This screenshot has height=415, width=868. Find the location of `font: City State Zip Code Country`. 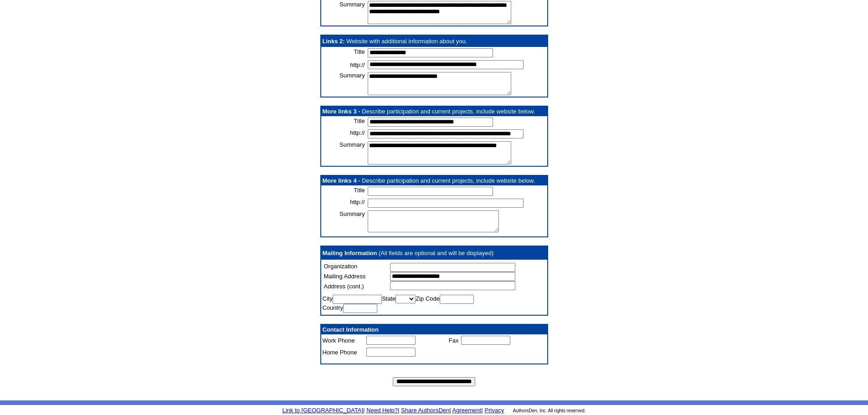

font: City State Zip Code Country is located at coordinates (398, 303).